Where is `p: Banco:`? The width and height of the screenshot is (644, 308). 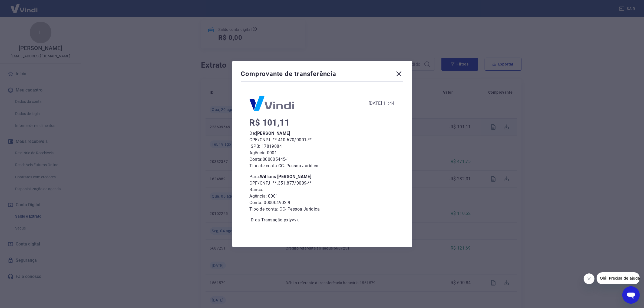 p: Banco: is located at coordinates (322, 190).